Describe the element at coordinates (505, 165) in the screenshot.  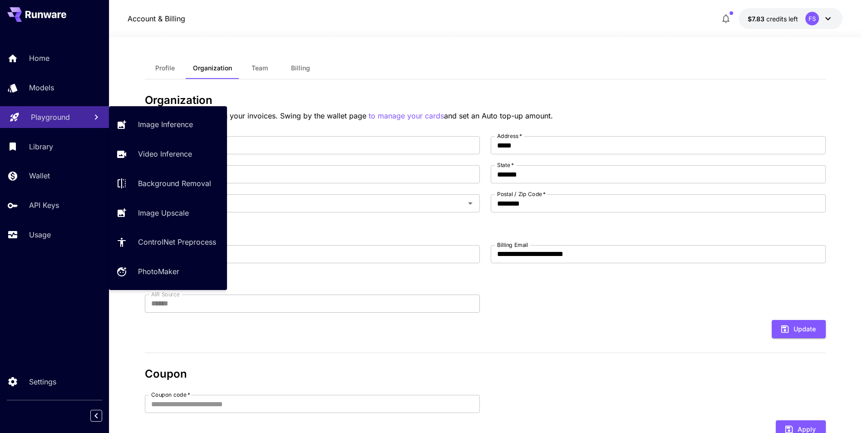
I see `label: State` at that location.